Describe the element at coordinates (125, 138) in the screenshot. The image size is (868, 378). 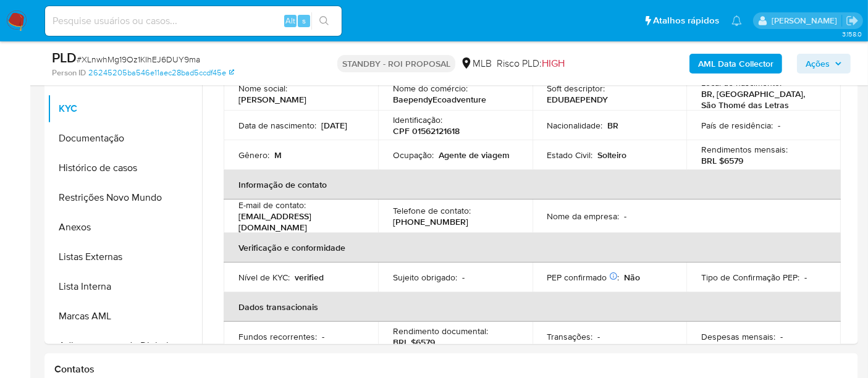
I see `button: Documentação` at that location.